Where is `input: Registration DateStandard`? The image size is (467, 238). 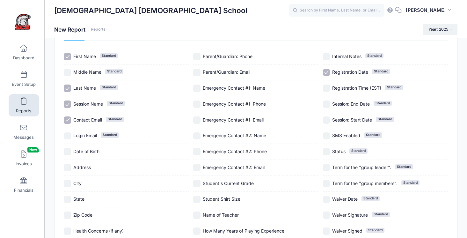 input: Registration DateStandard is located at coordinates (327, 72).